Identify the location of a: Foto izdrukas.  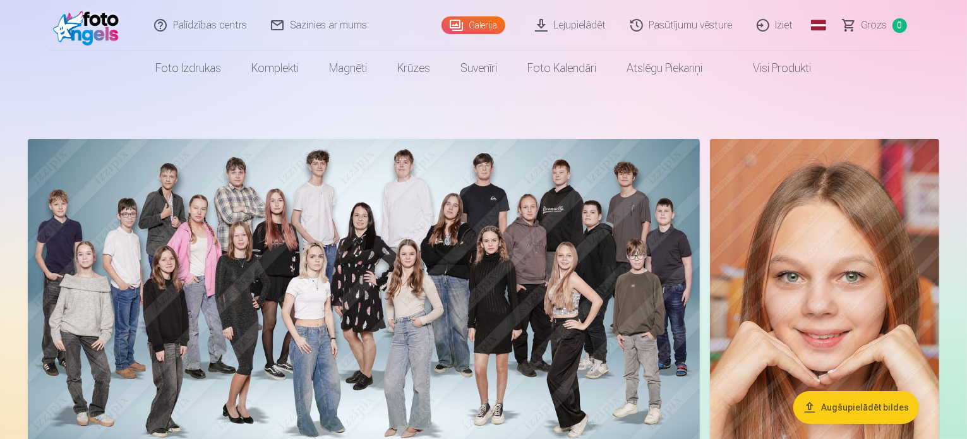
(189, 68).